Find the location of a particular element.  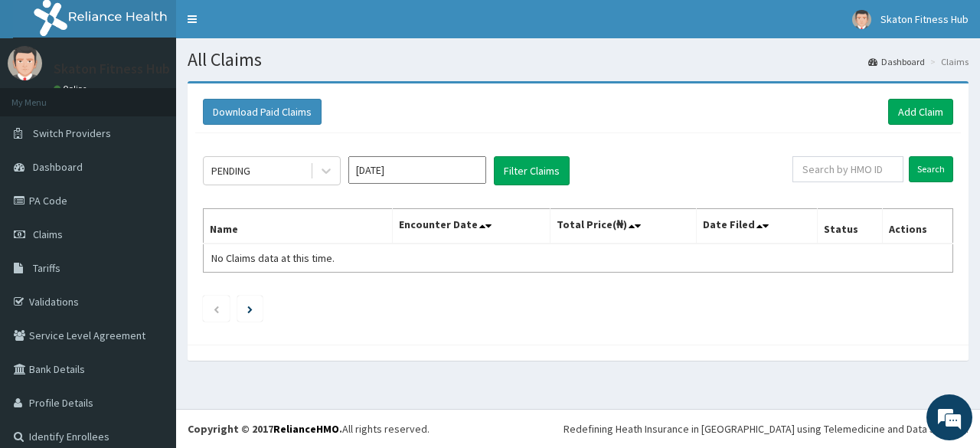

a: RelianceHMO is located at coordinates (306, 429).